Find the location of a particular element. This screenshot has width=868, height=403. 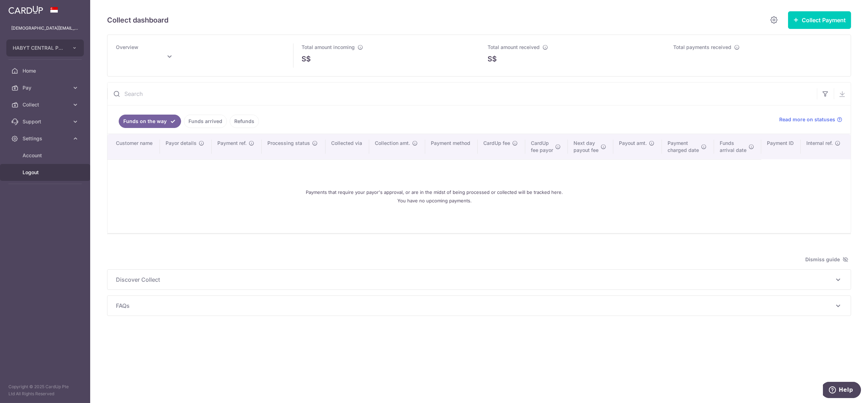

span: Payment charged date is located at coordinates (683, 146).